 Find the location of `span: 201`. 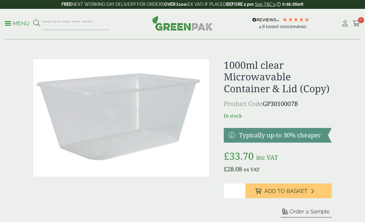

span: 201 is located at coordinates (288, 27).